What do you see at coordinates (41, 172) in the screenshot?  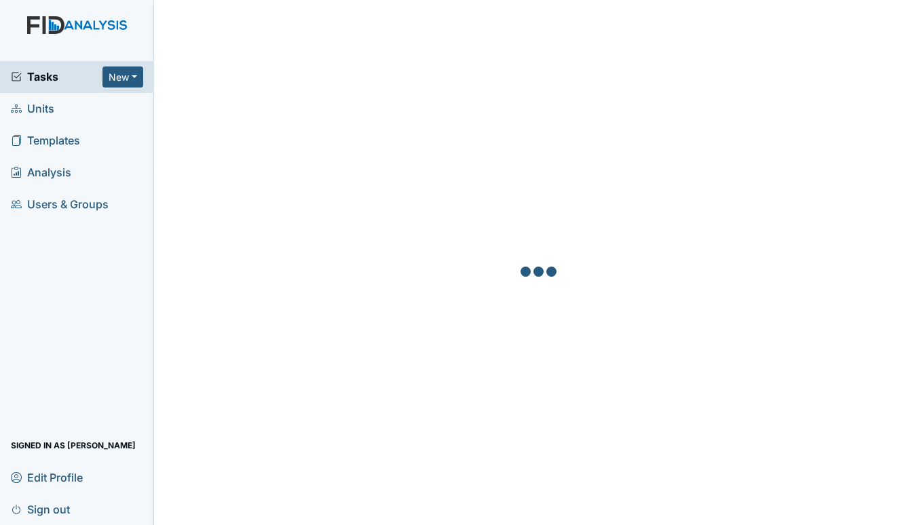 I see `span: Analysis` at bounding box center [41, 172].